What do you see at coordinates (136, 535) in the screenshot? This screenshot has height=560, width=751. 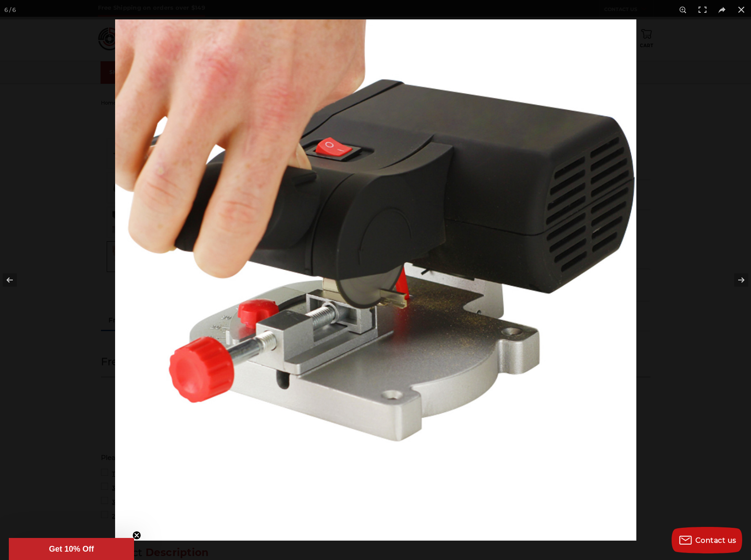 I see `button: Close teaser` at bounding box center [136, 535].